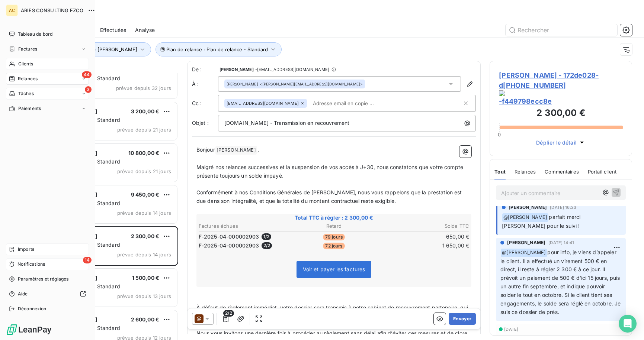  I want to click on span: 3, so click(88, 89).